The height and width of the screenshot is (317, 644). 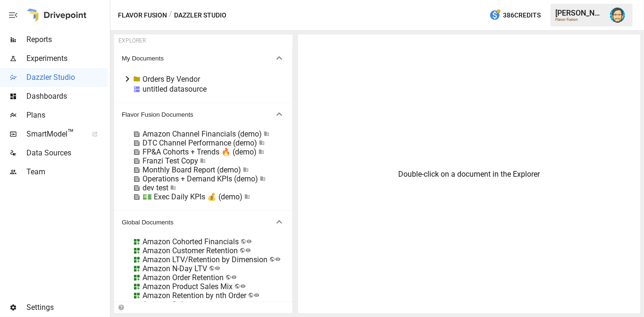 What do you see at coordinates (67, 39) in the screenshot?
I see `span: Reports` at bounding box center [67, 39].